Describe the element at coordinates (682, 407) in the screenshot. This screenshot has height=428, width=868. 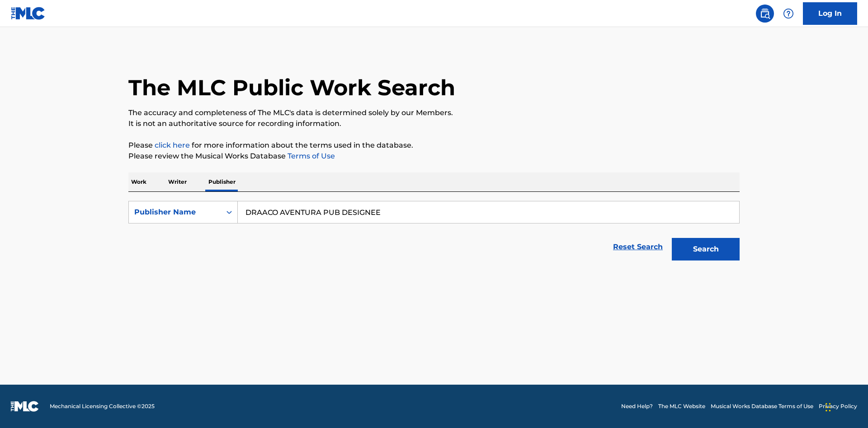
I see `a: The MLC Website` at that location.